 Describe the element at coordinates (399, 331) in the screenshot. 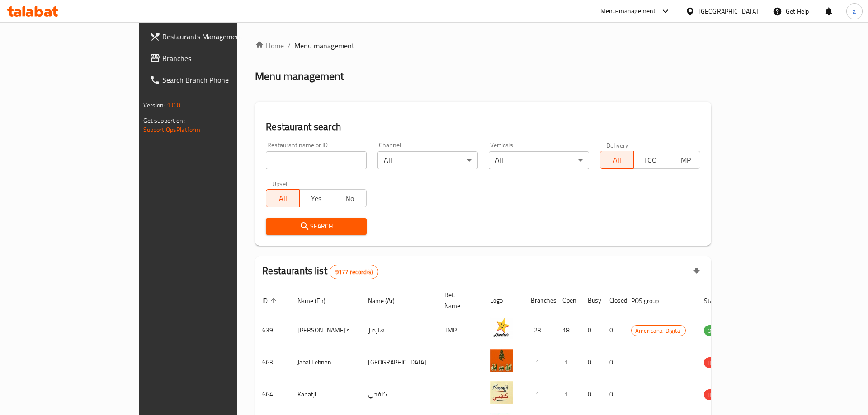

I see `td: هارديز` at that location.